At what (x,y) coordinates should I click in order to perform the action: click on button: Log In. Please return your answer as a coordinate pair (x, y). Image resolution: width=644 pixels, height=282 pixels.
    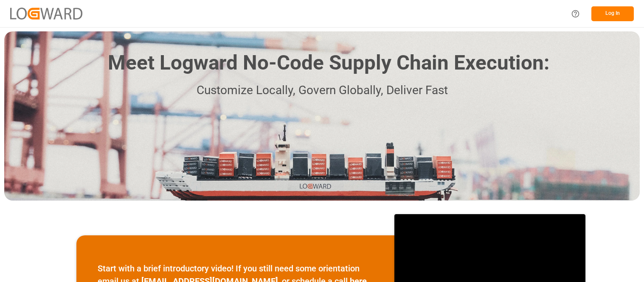
    Looking at the image, I should click on (613, 14).